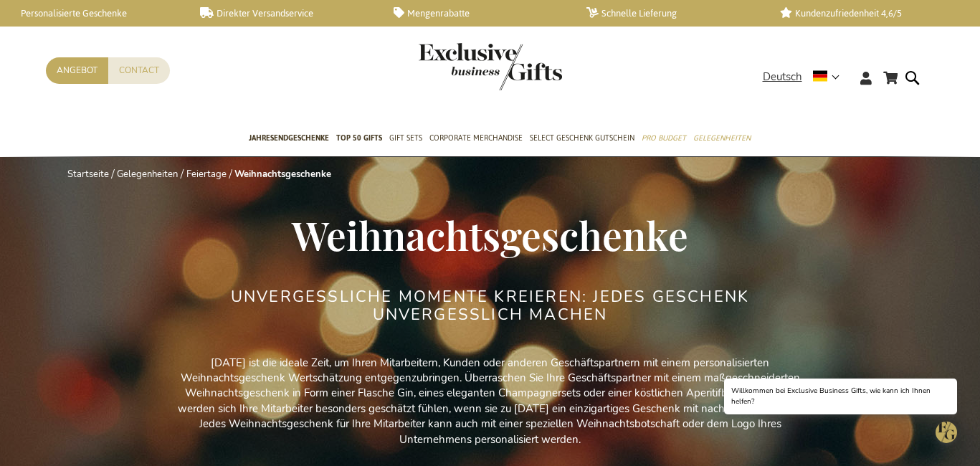 The width and height of the screenshot is (980, 466). Describe the element at coordinates (582, 137) in the screenshot. I see `span: Select Geschenk Gutschein` at that location.